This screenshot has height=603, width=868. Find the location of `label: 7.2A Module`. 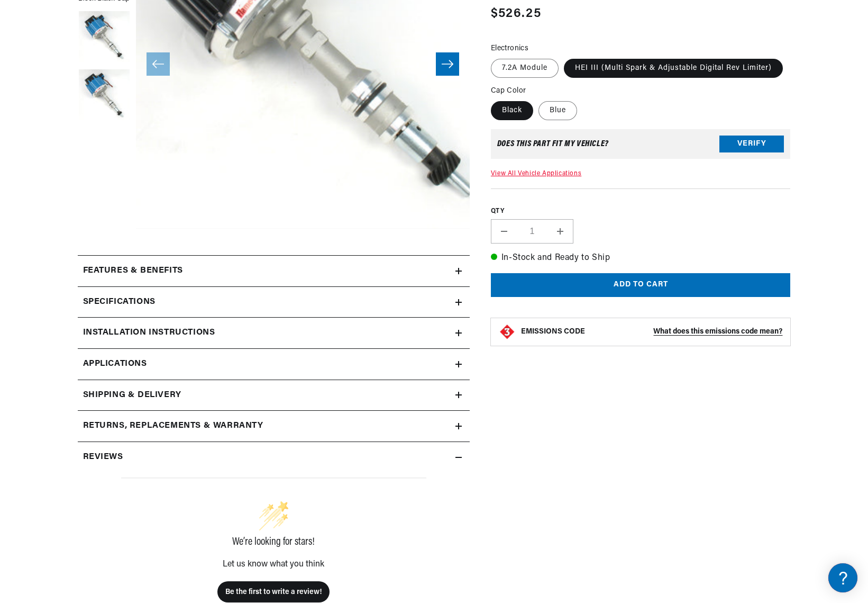

label: 7.2A Module is located at coordinates (525, 69).